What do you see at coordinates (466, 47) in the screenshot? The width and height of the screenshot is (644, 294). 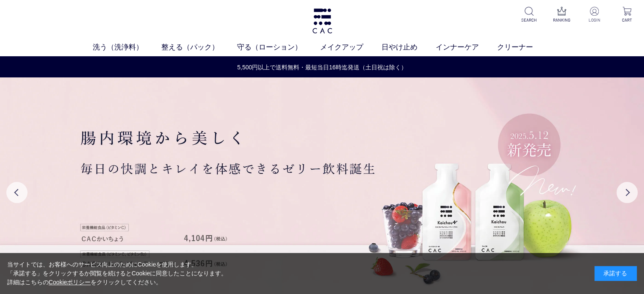 I see `a: インナーケア` at bounding box center [466, 47].